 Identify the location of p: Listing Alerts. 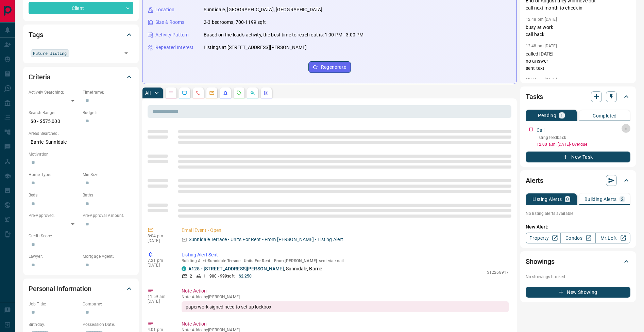
(547, 199).